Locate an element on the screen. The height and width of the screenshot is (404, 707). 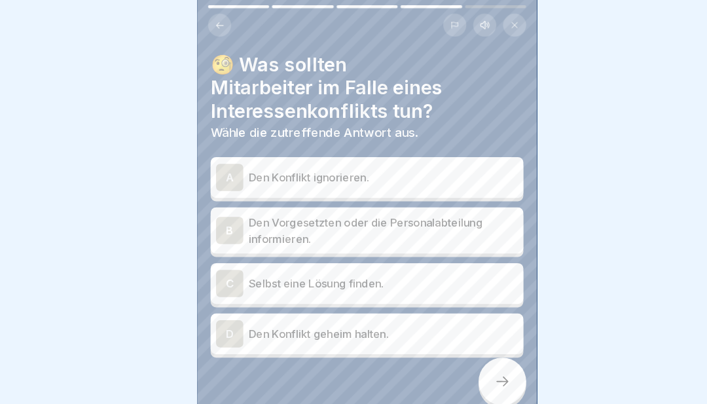
p: Den Konflikt geheim halten. is located at coordinates (369, 321).